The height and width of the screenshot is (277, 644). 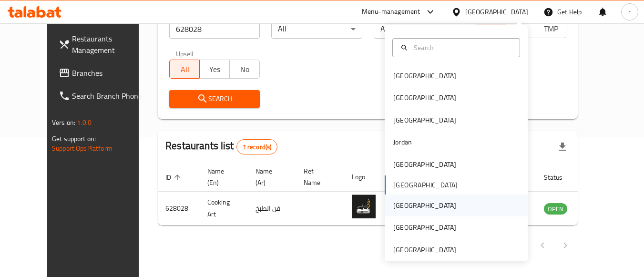 I want to click on span: OPEN, so click(x=555, y=209).